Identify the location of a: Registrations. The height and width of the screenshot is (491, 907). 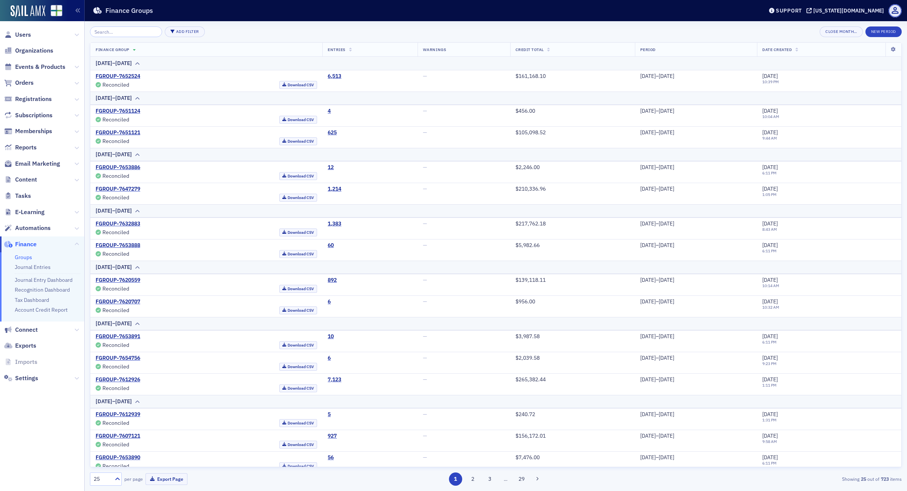
(28, 99).